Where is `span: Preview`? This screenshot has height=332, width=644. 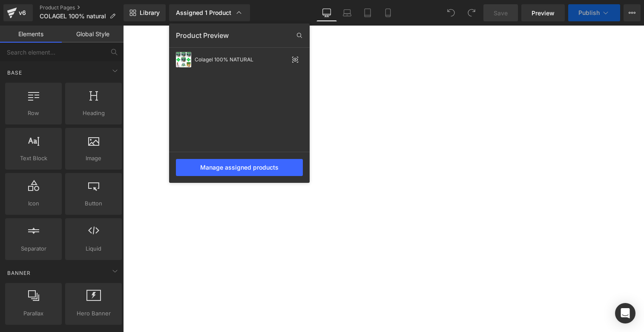 span: Preview is located at coordinates (543, 13).